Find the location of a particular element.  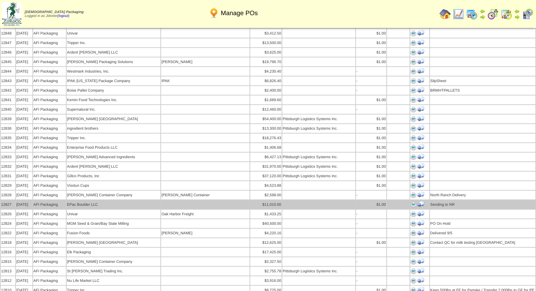

td: 12846 is located at coordinates (8, 52).